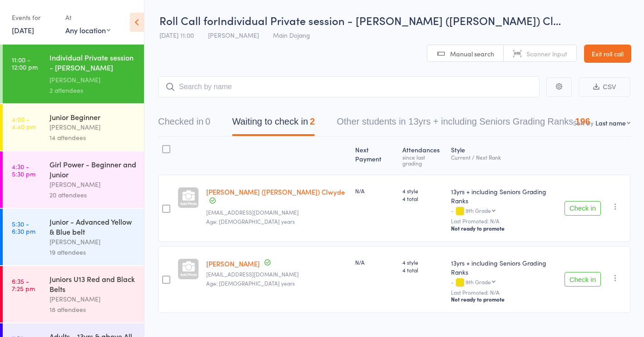  I want to click on div: Next Payment, so click(375, 156).